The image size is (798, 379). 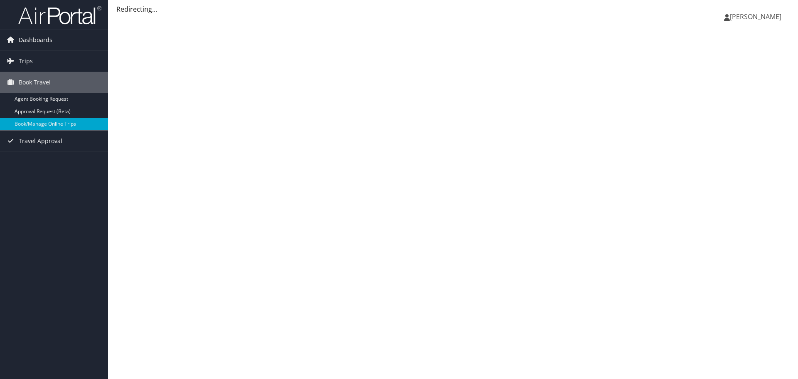 I want to click on div: Redirecting..., so click(x=453, y=9).